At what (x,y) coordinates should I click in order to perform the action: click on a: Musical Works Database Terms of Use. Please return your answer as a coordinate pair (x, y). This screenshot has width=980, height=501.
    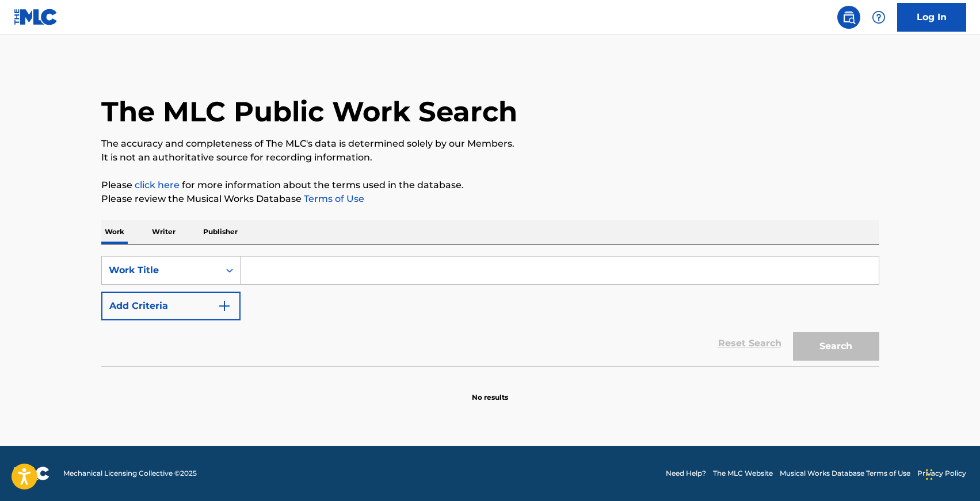
    Looking at the image, I should click on (845, 473).